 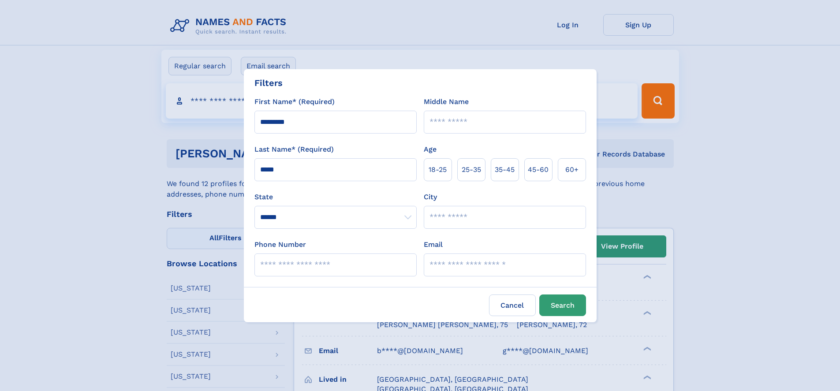 What do you see at coordinates (505, 170) in the screenshot?
I see `span: 35‑45` at bounding box center [505, 170].